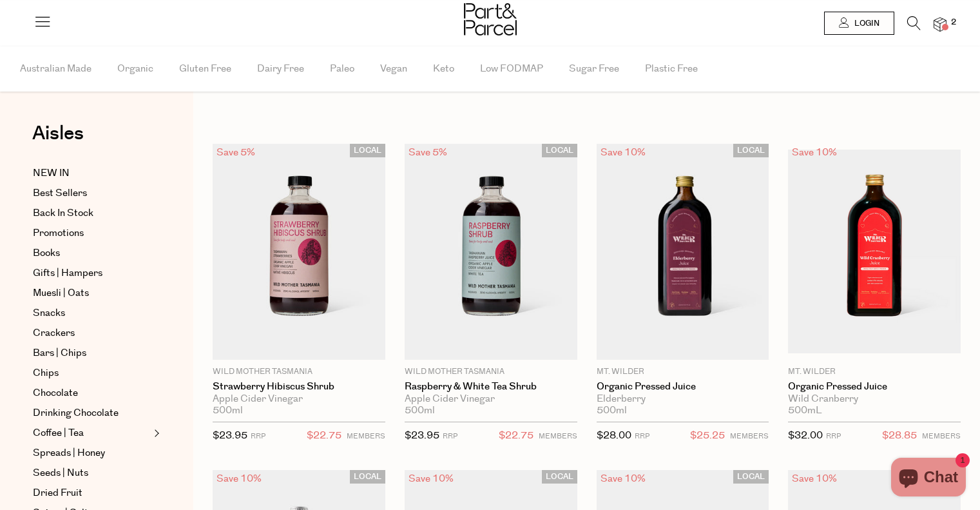 This screenshot has height=510, width=980. What do you see at coordinates (58, 433) in the screenshot?
I see `span: Coffee | Tea` at bounding box center [58, 433].